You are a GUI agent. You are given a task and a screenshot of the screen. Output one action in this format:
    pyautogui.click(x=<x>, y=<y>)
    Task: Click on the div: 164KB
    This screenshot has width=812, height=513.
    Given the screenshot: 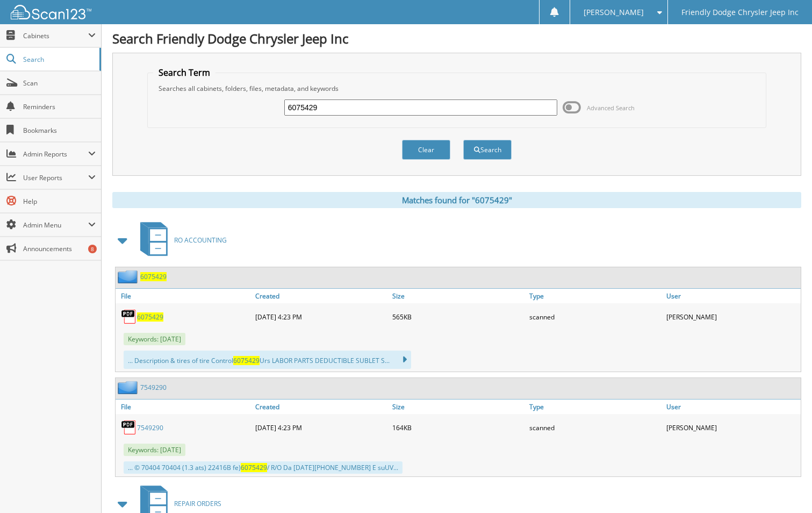 What is the action you would take?
    pyautogui.click(x=458, y=427)
    